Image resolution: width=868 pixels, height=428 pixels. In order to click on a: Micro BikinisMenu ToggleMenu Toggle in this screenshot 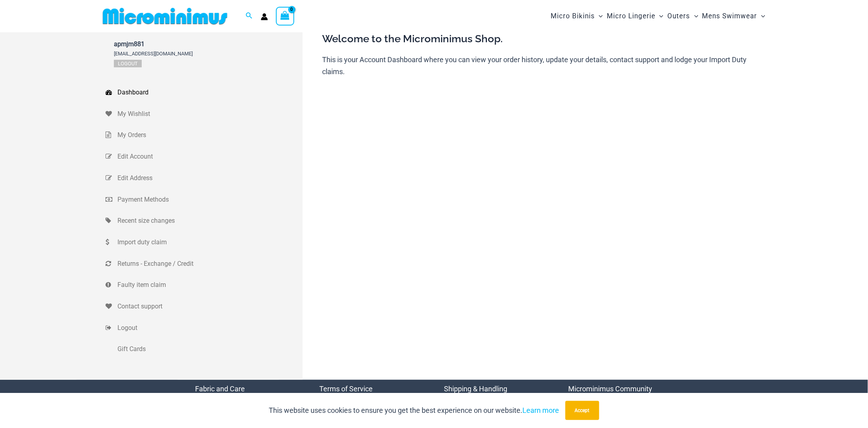, I will do `click(577, 16)`.